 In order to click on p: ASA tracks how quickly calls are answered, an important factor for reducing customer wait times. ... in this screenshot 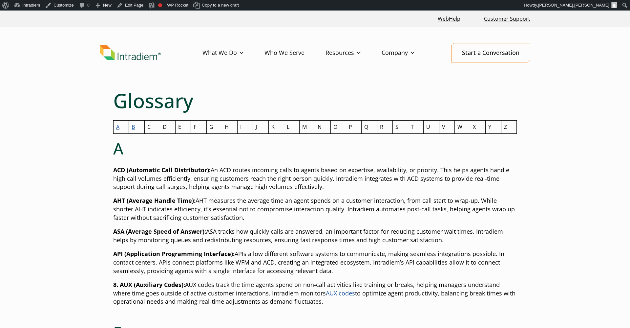, I will do `click(315, 236)`.